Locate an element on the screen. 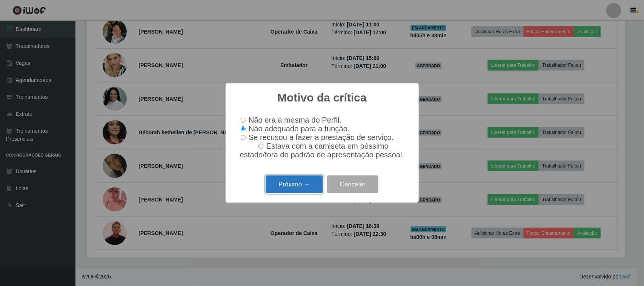 This screenshot has width=644, height=286. button: Cancelar is located at coordinates (353, 184).